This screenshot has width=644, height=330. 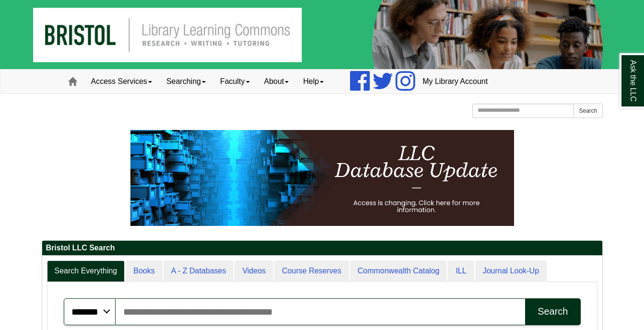 I want to click on a: Search Everything, so click(x=86, y=271).